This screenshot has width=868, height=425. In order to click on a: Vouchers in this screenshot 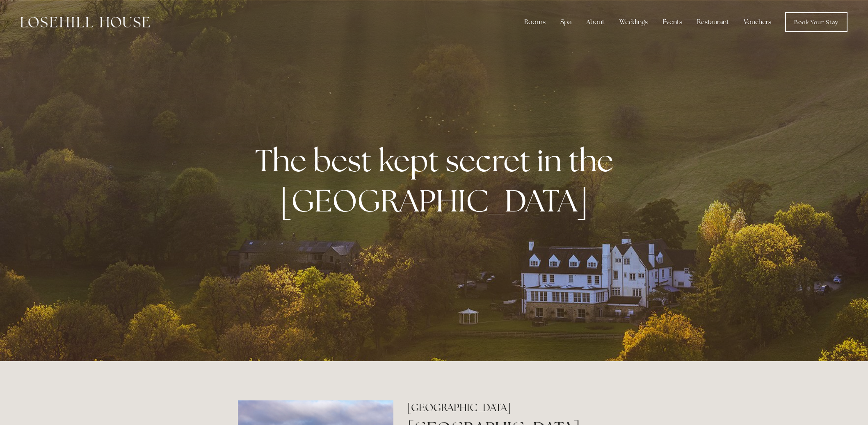, I will do `click(757, 22)`.